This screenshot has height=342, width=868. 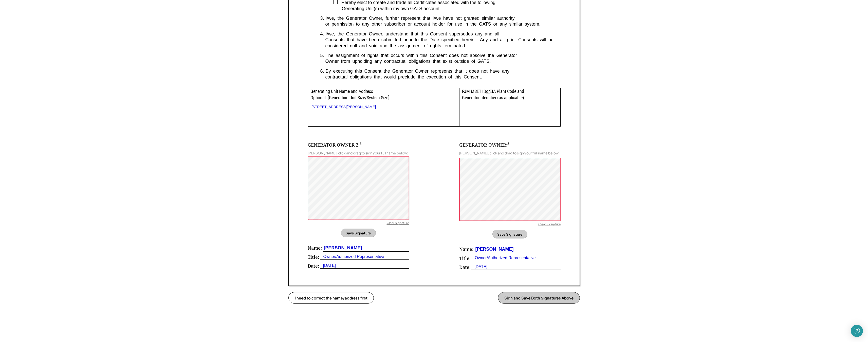 What do you see at coordinates (857, 331) in the screenshot?
I see `div: Open Intercom Messenger` at bounding box center [857, 331].